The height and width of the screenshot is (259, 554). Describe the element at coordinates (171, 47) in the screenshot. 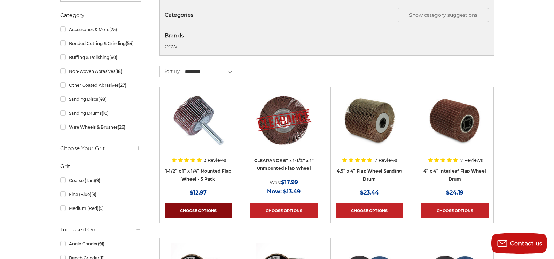

I see `a: CGW` at that location.